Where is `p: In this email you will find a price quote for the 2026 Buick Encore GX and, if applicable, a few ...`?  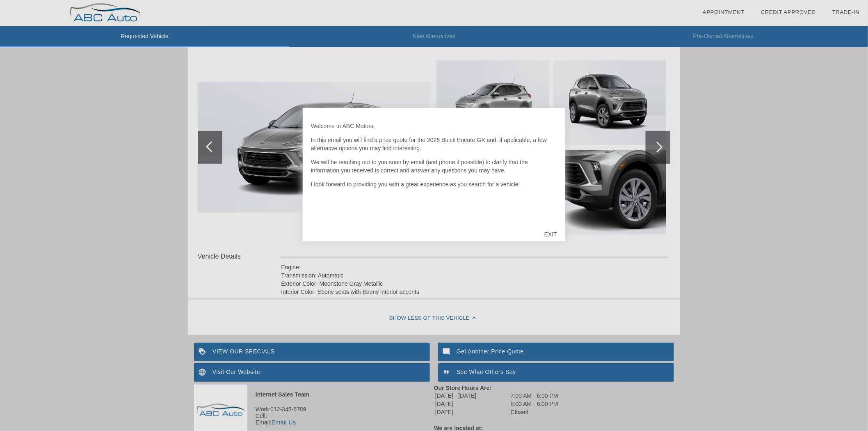 p: In this email you will find a price quote for the 2026 Buick Encore GX and, if applicable, a few ... is located at coordinates (434, 144).